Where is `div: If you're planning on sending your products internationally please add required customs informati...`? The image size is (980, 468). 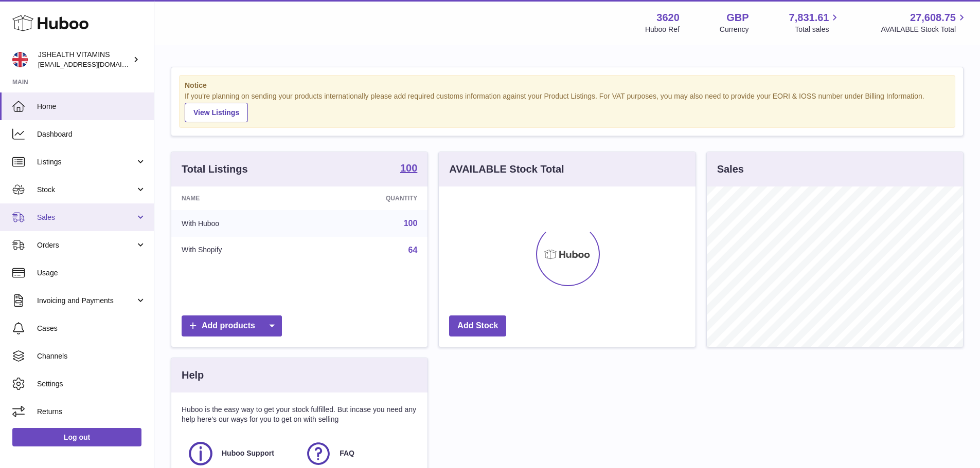 div: If you're planning on sending your products internationally please add required customs informati... is located at coordinates (567, 107).